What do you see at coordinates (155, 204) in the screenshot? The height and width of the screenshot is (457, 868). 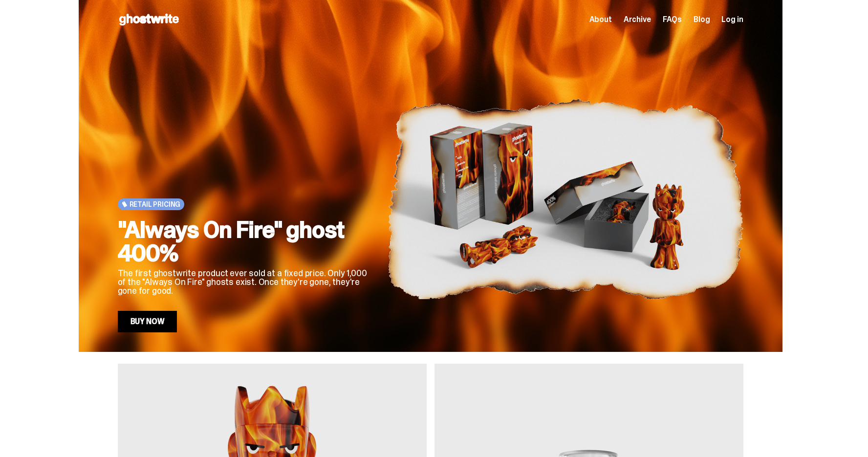 I see `span: Retail Pricing` at bounding box center [155, 204].